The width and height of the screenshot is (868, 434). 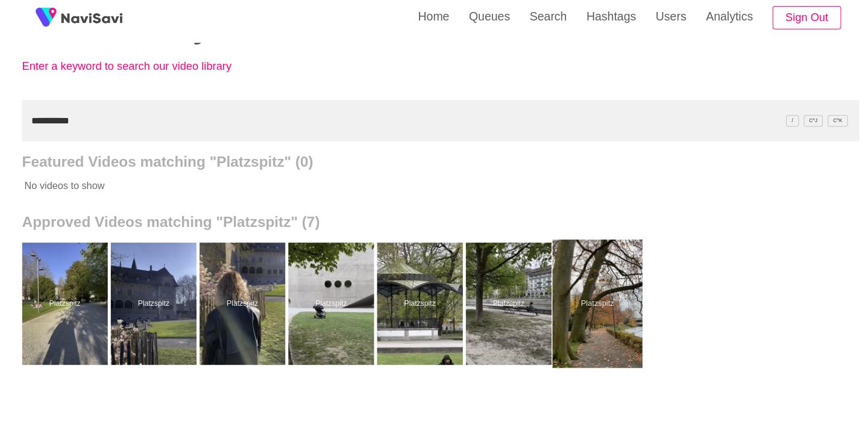 What do you see at coordinates (154, 72) in the screenshot?
I see `p: Enter a keyword to search our video library` at bounding box center [154, 72].